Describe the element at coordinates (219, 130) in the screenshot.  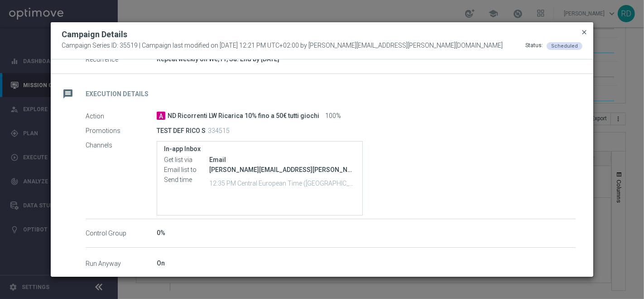
I see `p: 334515` at that location.